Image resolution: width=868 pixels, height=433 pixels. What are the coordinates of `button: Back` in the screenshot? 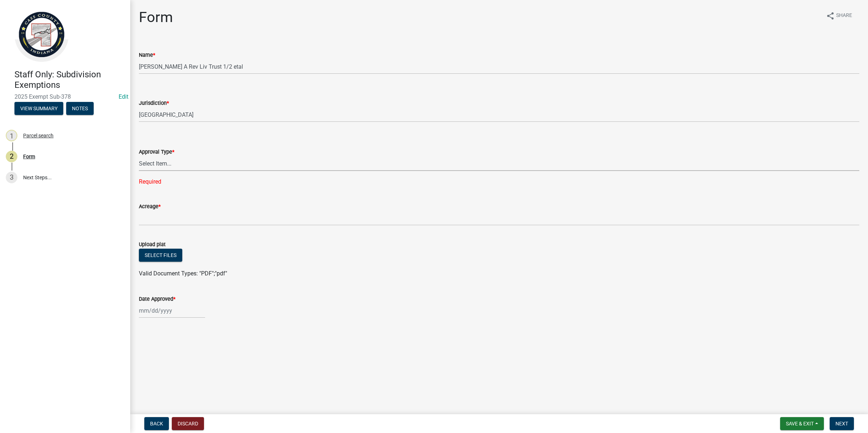 It's located at (156, 424).